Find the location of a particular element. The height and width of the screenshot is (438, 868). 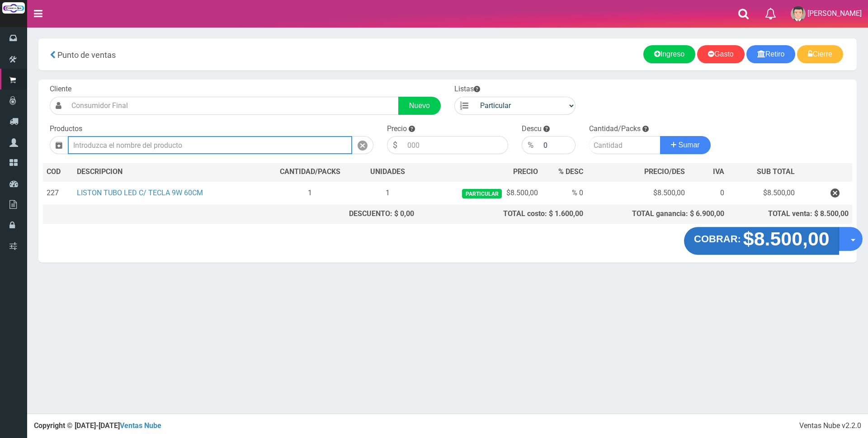

span: % DESC is located at coordinates (570, 171).